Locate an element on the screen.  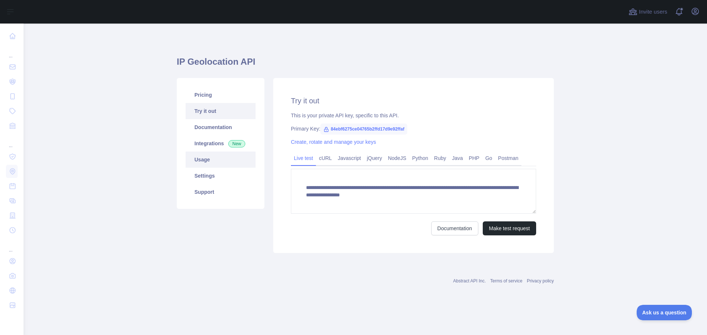
button: Invite users is located at coordinates (647, 12).